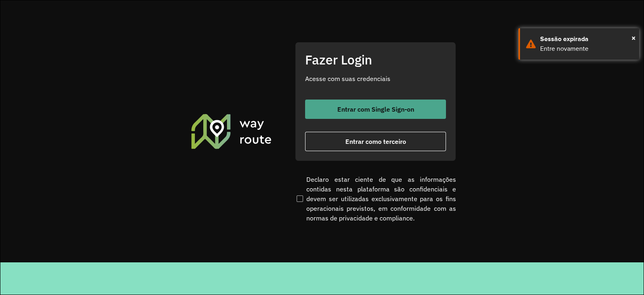 The image size is (644, 295). I want to click on div: Entre novamente, so click(586, 48).